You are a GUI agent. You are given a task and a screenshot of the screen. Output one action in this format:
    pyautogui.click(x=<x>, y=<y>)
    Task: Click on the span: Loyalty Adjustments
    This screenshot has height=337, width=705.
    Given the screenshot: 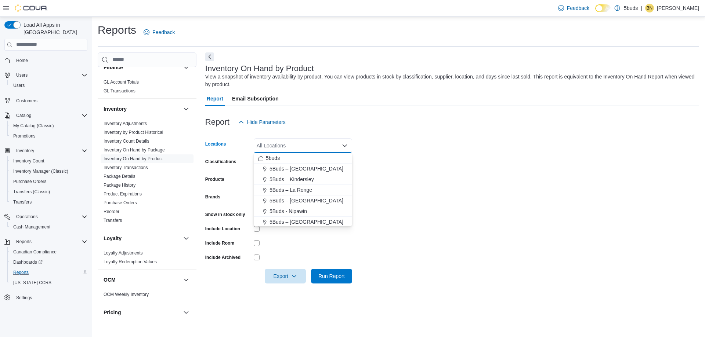 What is the action you would take?
    pyautogui.click(x=123, y=253)
    